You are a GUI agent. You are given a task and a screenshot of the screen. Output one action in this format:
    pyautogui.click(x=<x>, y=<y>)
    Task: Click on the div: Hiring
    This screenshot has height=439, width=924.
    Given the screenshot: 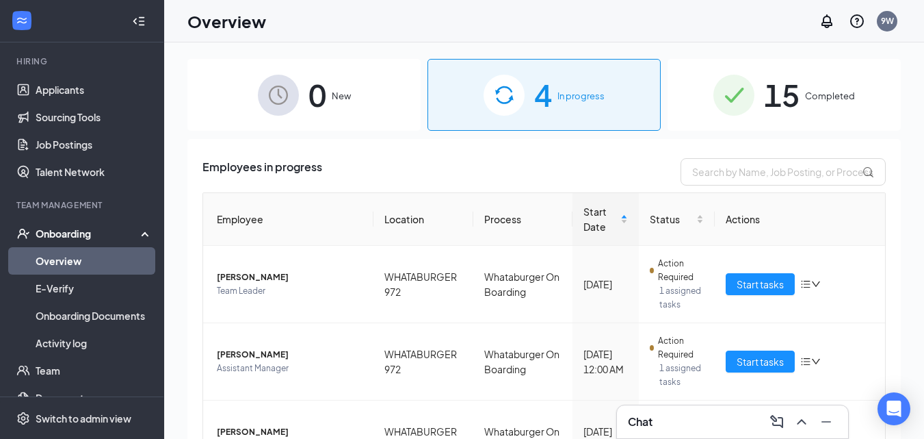 What is the action you would take?
    pyautogui.click(x=83, y=61)
    